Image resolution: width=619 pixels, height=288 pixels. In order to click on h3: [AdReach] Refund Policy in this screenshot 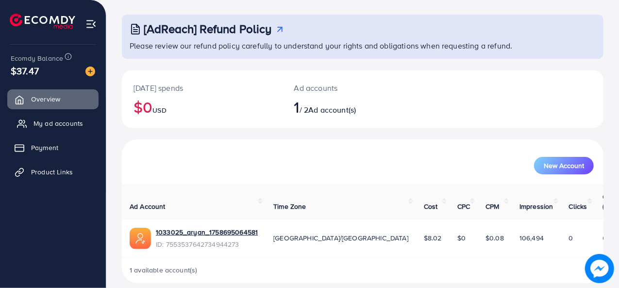, I will do `click(208, 29)`.